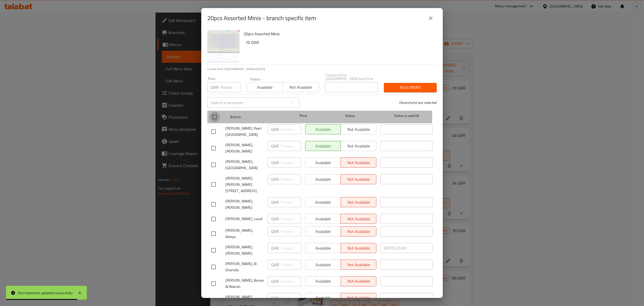  I want to click on span: Not available, so click(300, 87).